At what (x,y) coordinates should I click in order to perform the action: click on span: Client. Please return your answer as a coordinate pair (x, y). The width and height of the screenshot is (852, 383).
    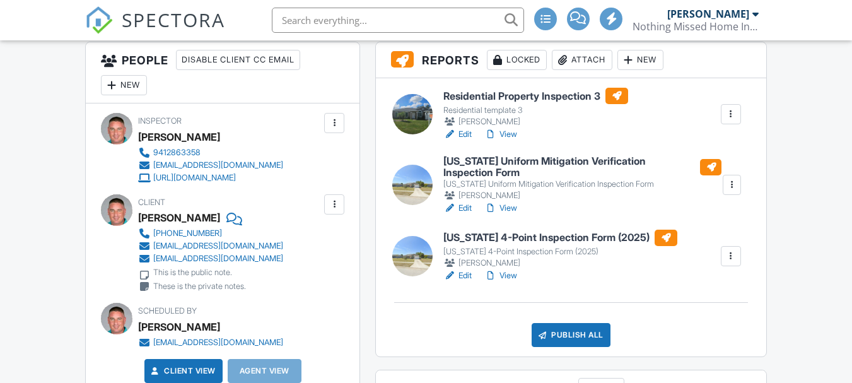
    Looking at the image, I should click on (151, 202).